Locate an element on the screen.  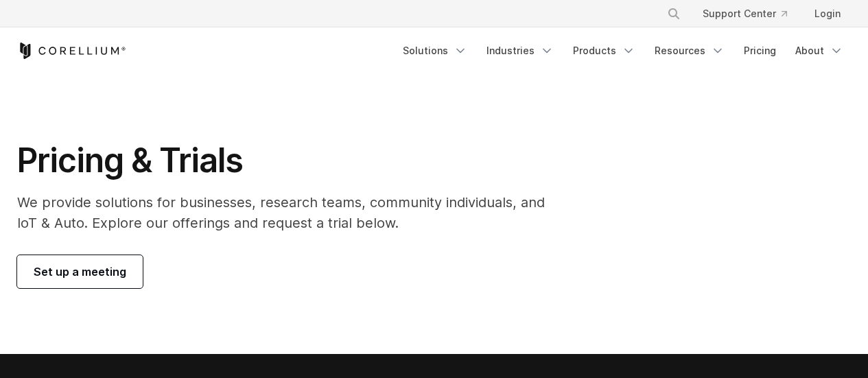
a: Products is located at coordinates (604, 50).